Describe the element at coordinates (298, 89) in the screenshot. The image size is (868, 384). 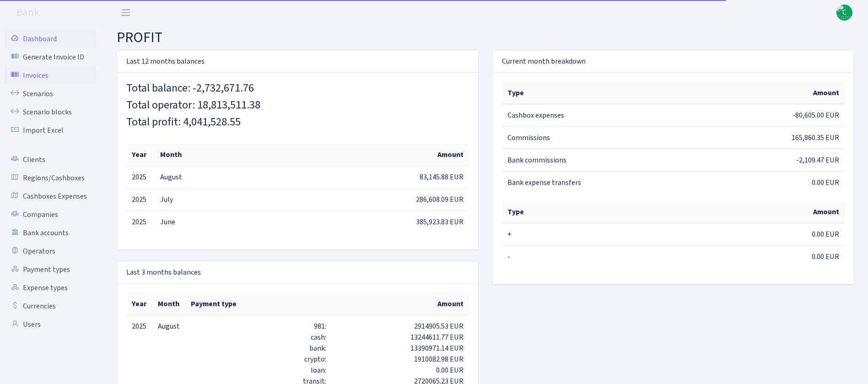
I see `h4: Total balance: -2,732,671.76` at that location.